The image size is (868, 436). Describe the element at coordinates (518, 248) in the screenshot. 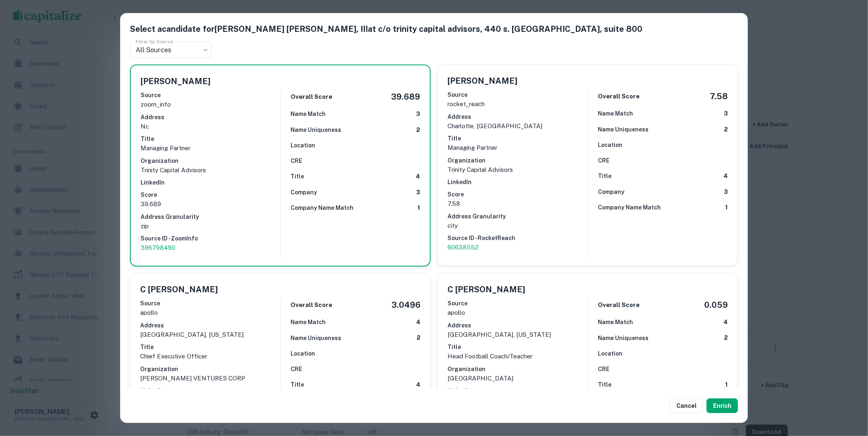

I see `p: 60638552` at that location.